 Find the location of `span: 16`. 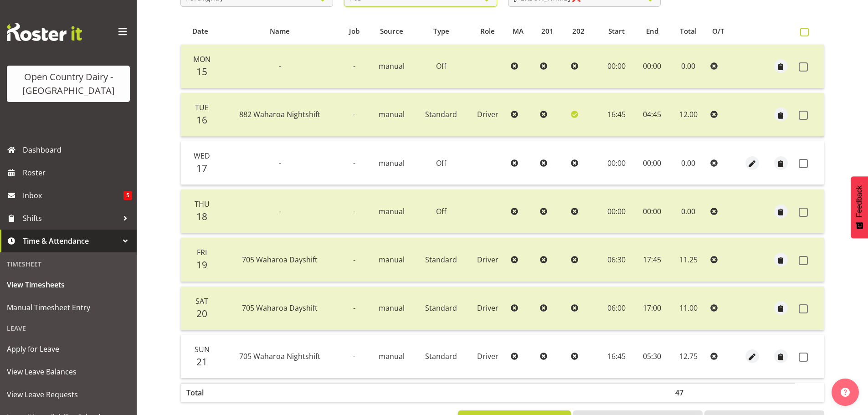

span: 16 is located at coordinates (202, 120).